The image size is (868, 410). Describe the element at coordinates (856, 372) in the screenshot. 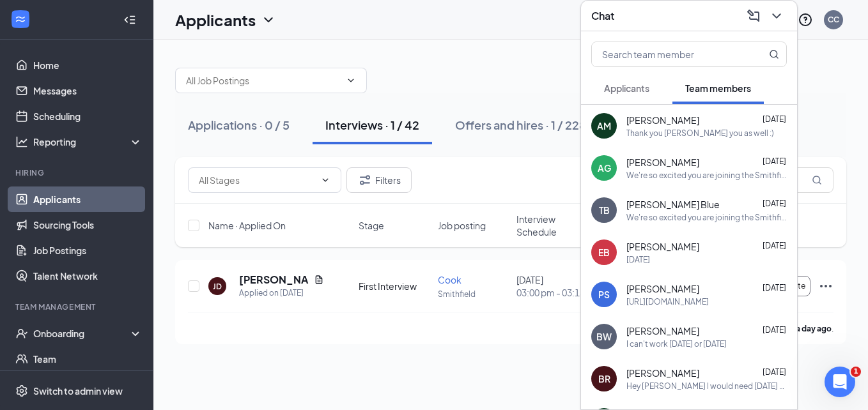

I see `span: 1` at that location.